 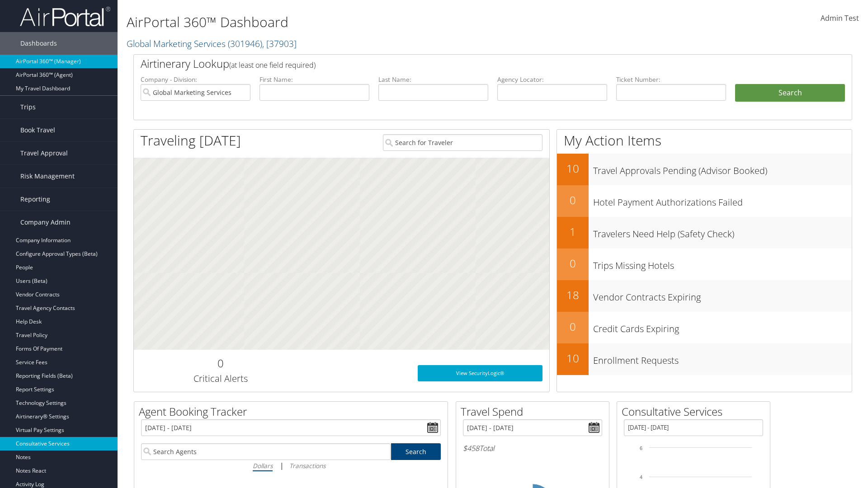 I want to click on label: Agency Locator:, so click(x=552, y=80).